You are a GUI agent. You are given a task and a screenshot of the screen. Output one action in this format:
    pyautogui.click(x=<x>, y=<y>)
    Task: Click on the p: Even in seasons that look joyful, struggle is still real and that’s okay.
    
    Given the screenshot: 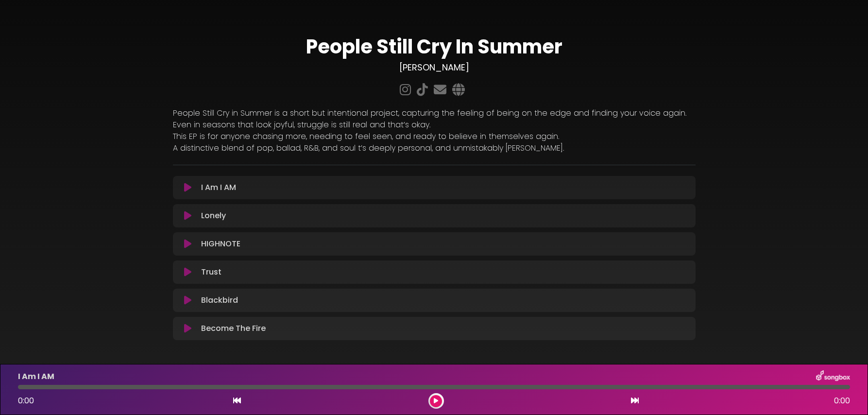 What is the action you would take?
    pyautogui.click(x=434, y=125)
    